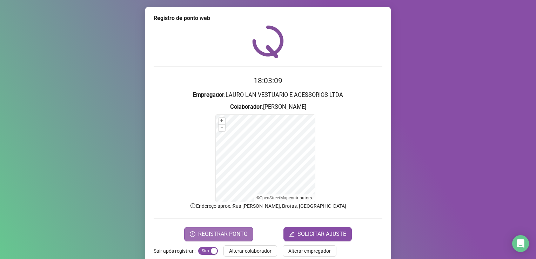 This screenshot has width=536, height=259. What do you see at coordinates (268, 95) in the screenshot?
I see `h3: : LAURO LAN VESTUARIO E ACESSORIOS LTDA` at bounding box center [268, 95].